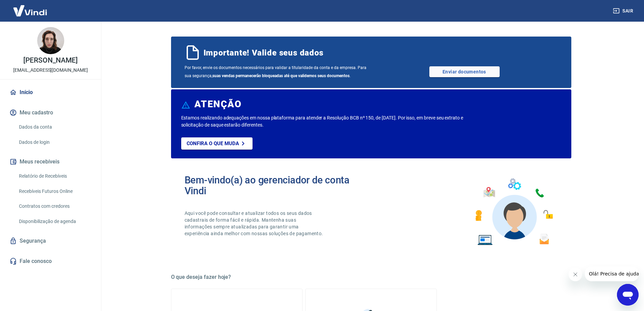 The width and height of the screenshot is (644, 311). What do you see at coordinates (50, 92) in the screenshot?
I see `a: Início` at bounding box center [50, 92].